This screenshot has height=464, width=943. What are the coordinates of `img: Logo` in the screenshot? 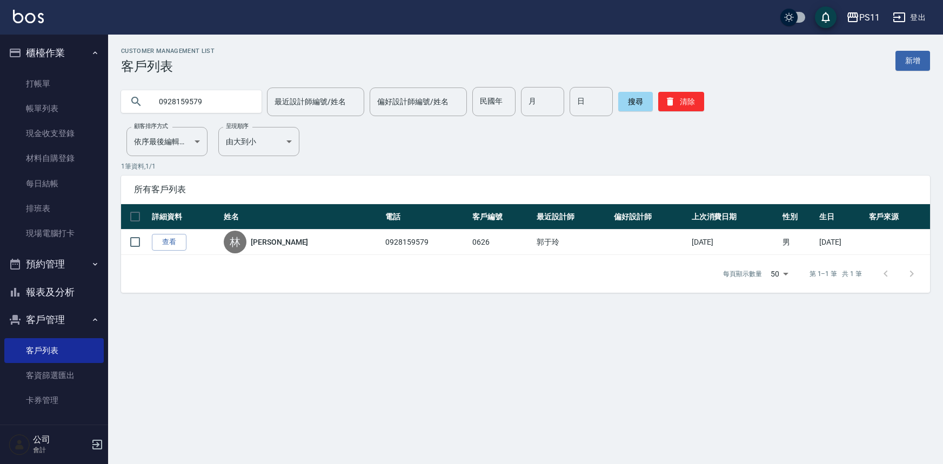 It's located at (28, 16).